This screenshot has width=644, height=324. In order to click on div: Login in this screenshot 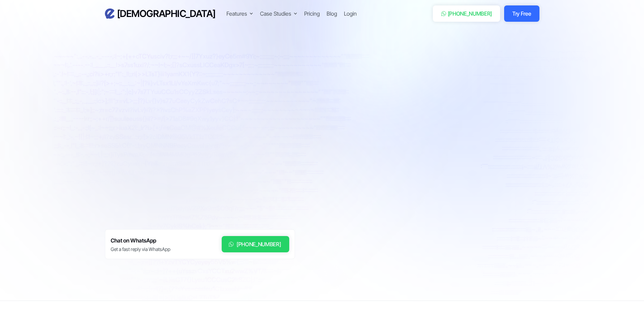, I will do `click(350, 13)`.